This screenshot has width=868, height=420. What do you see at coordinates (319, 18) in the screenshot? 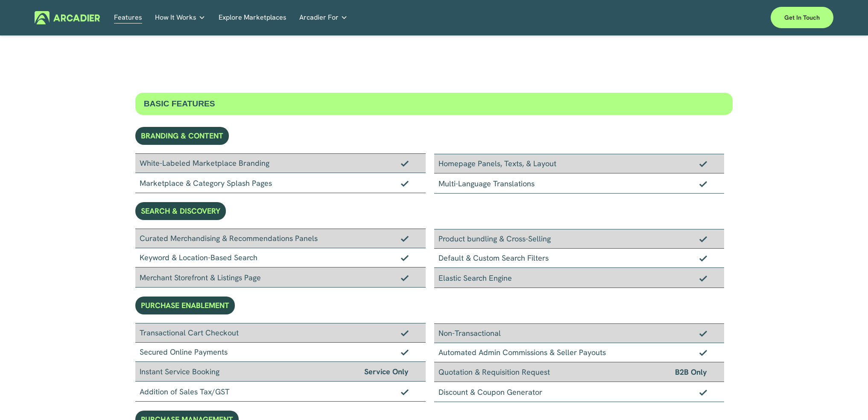
I see `span: Arcadier For` at bounding box center [319, 18].